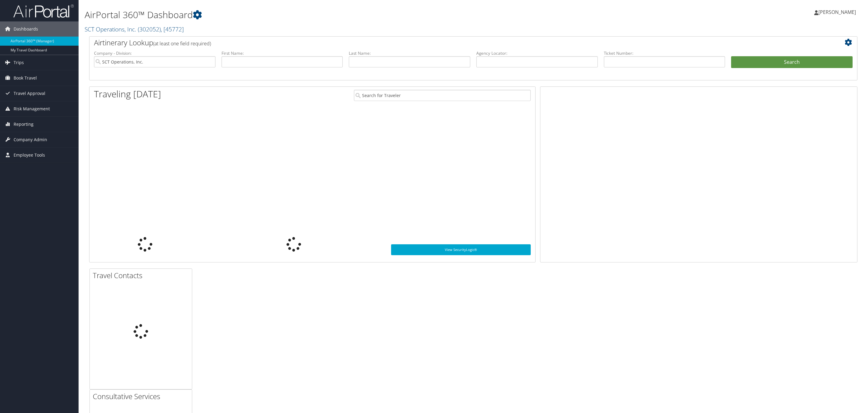 The height and width of the screenshot is (413, 868). I want to click on span: Book Travel, so click(25, 78).